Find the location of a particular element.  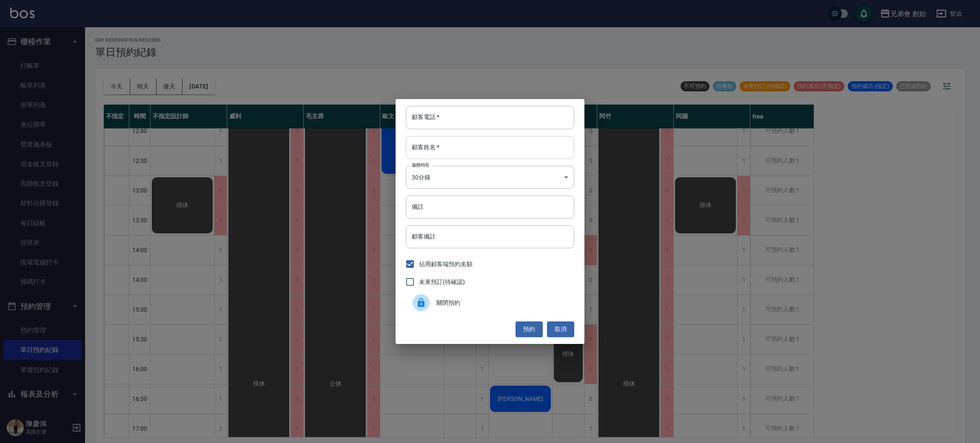

span: 未來預訂(待確認) is located at coordinates (442, 282).